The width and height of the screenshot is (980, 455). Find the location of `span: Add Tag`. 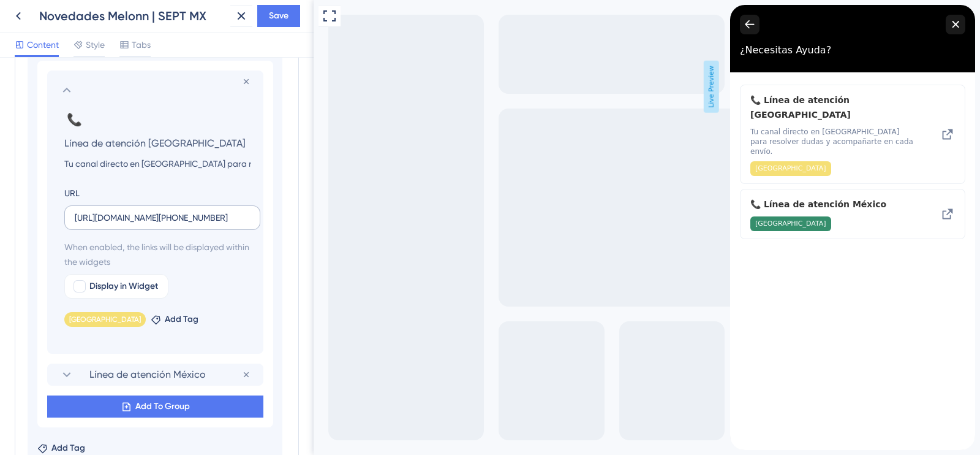

span: Add Tag is located at coordinates (181, 319).